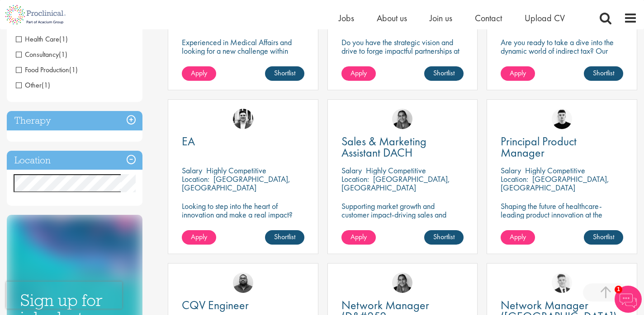  Describe the element at coordinates (562, 283) in the screenshot. I see `a: Nicolas Daniel` at that location.